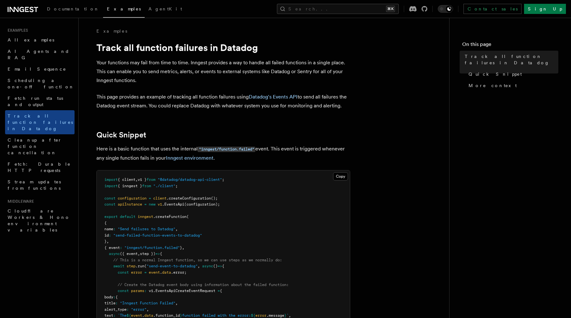 The image size is (571, 318). Describe the element at coordinates (122, 316) in the screenshot. I see `span: `The` at that location.